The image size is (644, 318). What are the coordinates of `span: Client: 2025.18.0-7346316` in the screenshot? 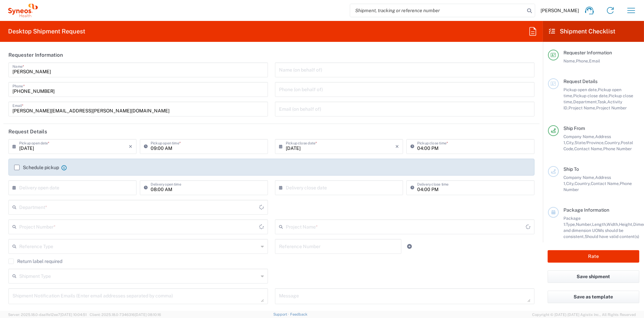 It's located at (125, 314).